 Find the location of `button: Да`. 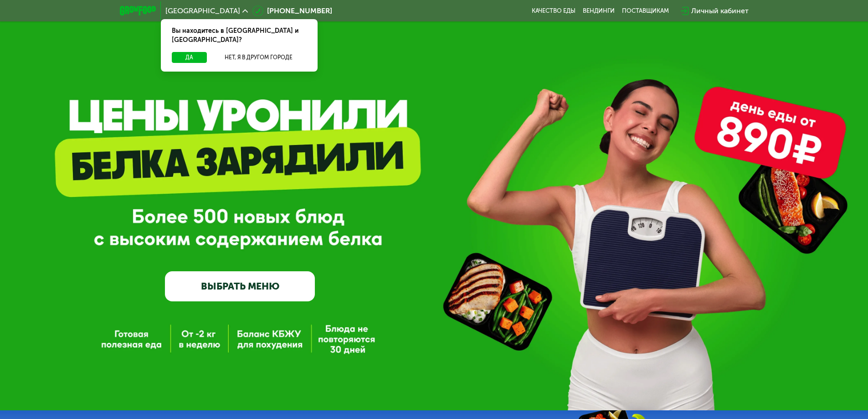

button: Да is located at coordinates (189, 58).